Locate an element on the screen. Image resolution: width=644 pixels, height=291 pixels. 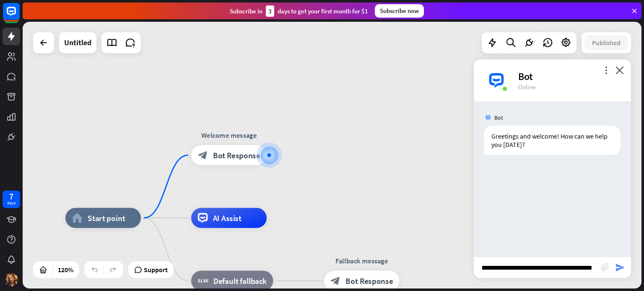
div: days is located at coordinates (11, 203).